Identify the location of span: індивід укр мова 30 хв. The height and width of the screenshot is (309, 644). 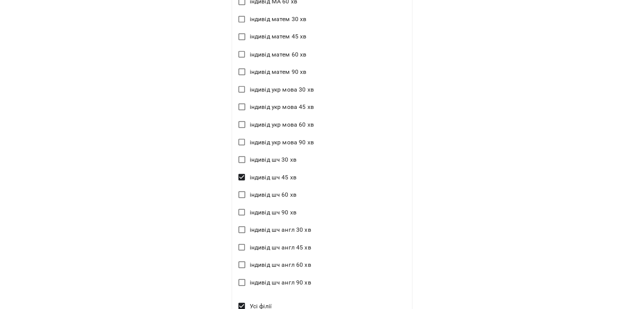
(282, 89).